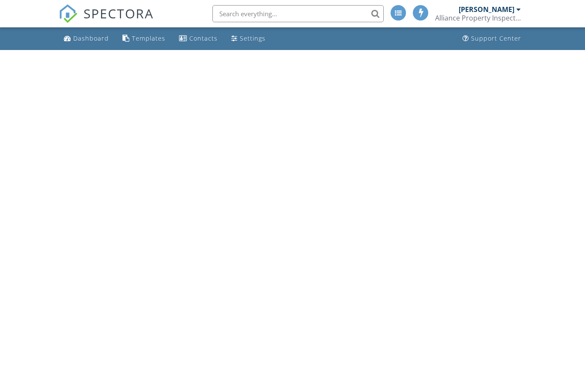 Image resolution: width=585 pixels, height=392 pixels. Describe the element at coordinates (204, 38) in the screenshot. I see `div: Contacts` at that location.